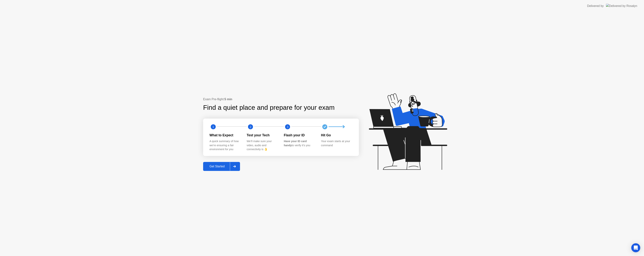 The height and width of the screenshot is (256, 644). Describe the element at coordinates (262, 145) in the screenshot. I see `div: We’ll make sure your video, audio and connectivity is 👌` at that location.